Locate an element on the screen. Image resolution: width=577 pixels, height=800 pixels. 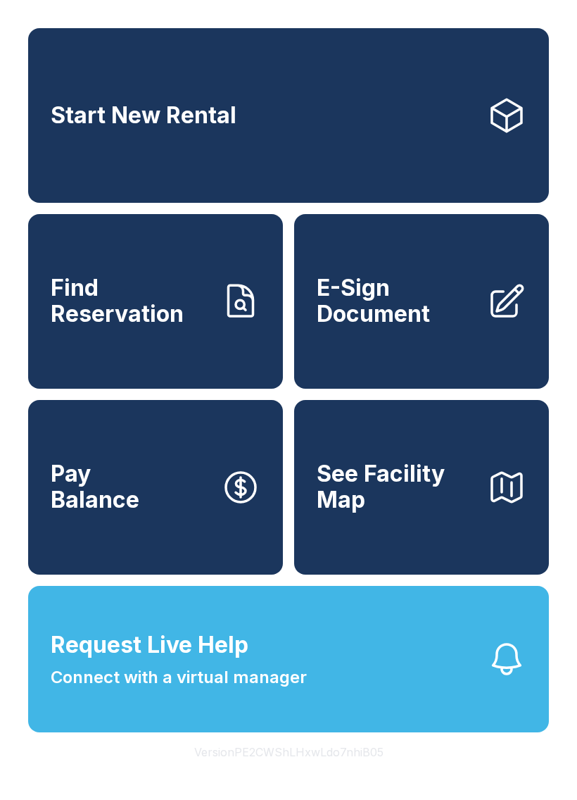
a: Find Reservation is located at coordinates (156, 301).